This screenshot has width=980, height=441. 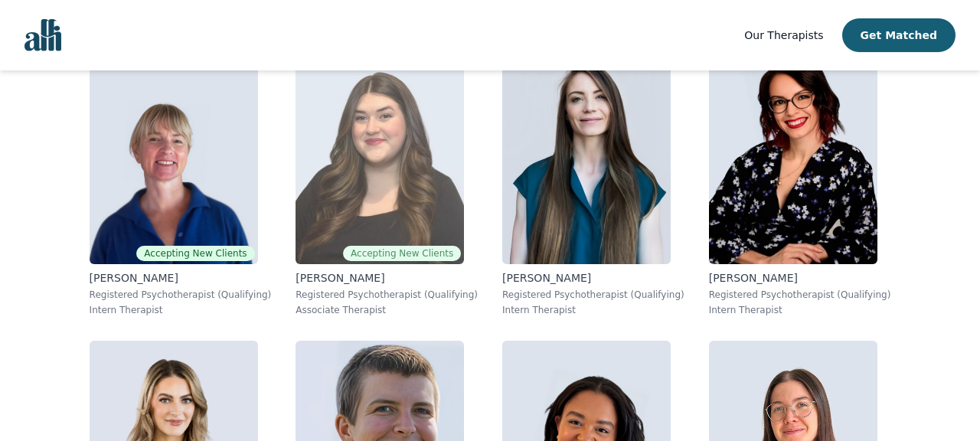 I want to click on span: Our Therapists, so click(x=783, y=36).